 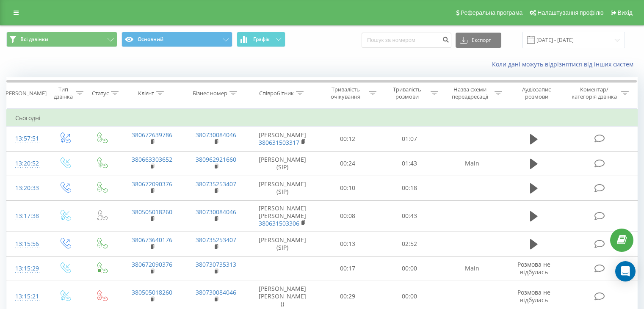 What do you see at coordinates (210, 93) in the screenshot?
I see `div: Бізнес номер` at bounding box center [210, 93].